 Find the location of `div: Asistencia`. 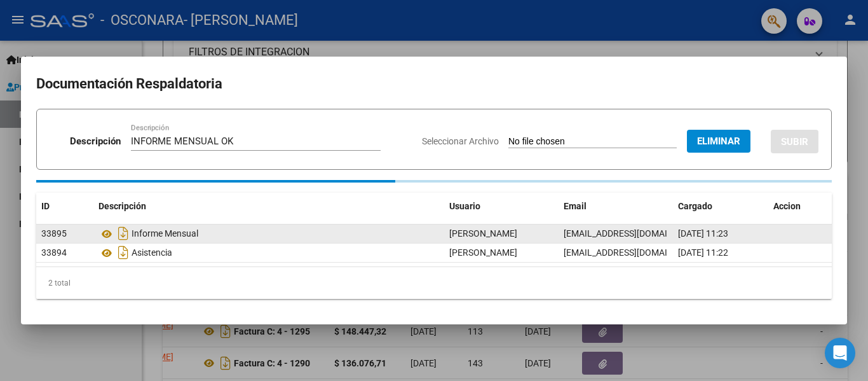

div: Asistencia is located at coordinates (269, 252).